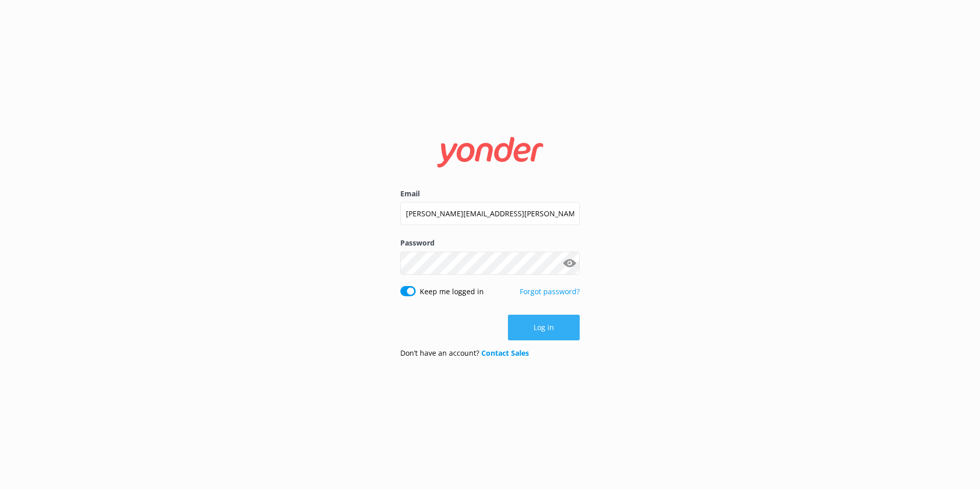 The height and width of the screenshot is (489, 980). Describe the element at coordinates (451, 292) in the screenshot. I see `label: Keep me logged in` at that location.